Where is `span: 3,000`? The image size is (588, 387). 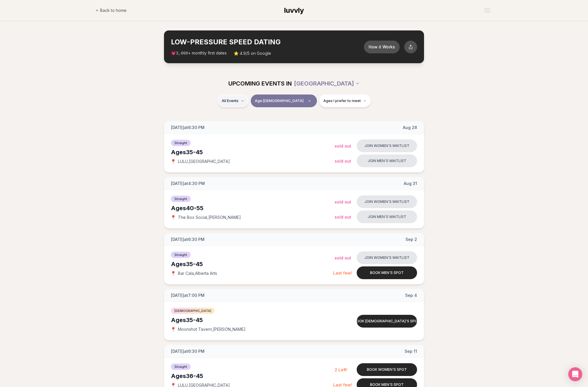
span: 3,000 is located at coordinates (182, 54).